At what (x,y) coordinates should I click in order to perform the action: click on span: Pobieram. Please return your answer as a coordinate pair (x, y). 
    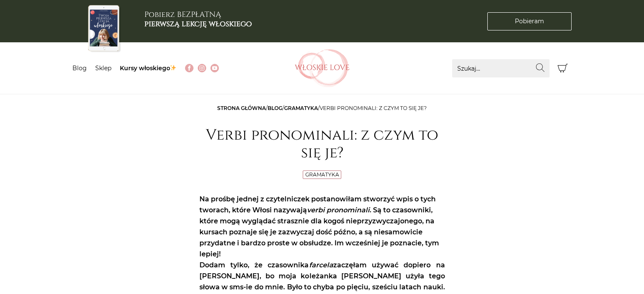
    Looking at the image, I should click on (529, 21).